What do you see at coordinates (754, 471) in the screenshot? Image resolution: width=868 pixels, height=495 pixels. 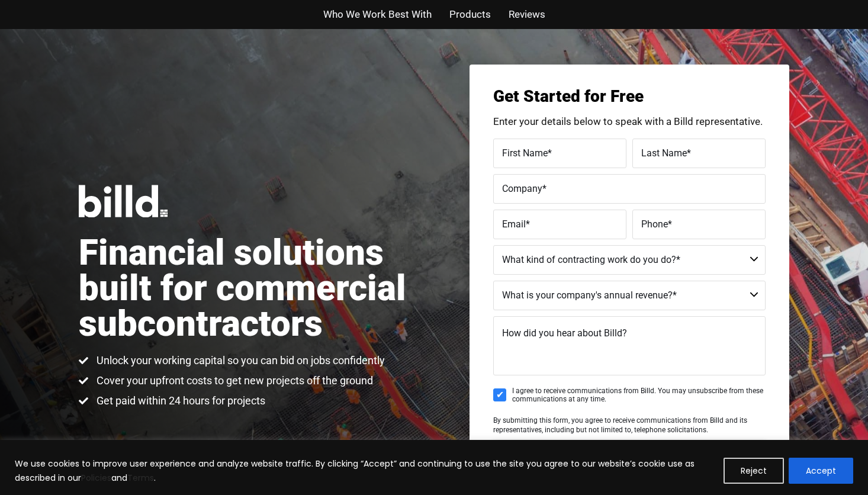 I see `button: Reject` at bounding box center [754, 471].